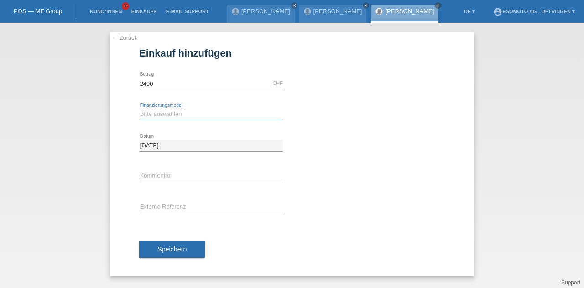 This screenshot has width=584, height=288. Describe the element at coordinates (106, 11) in the screenshot. I see `a: Kund*innen` at that location.